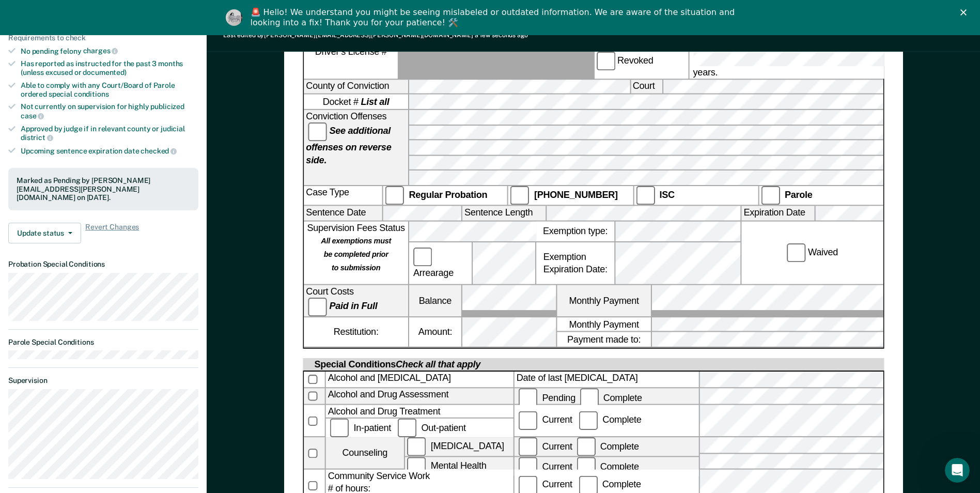 The width and height of the screenshot is (980, 493). What do you see at coordinates (112, 233) in the screenshot?
I see `span: Revert Changes` at bounding box center [112, 233].